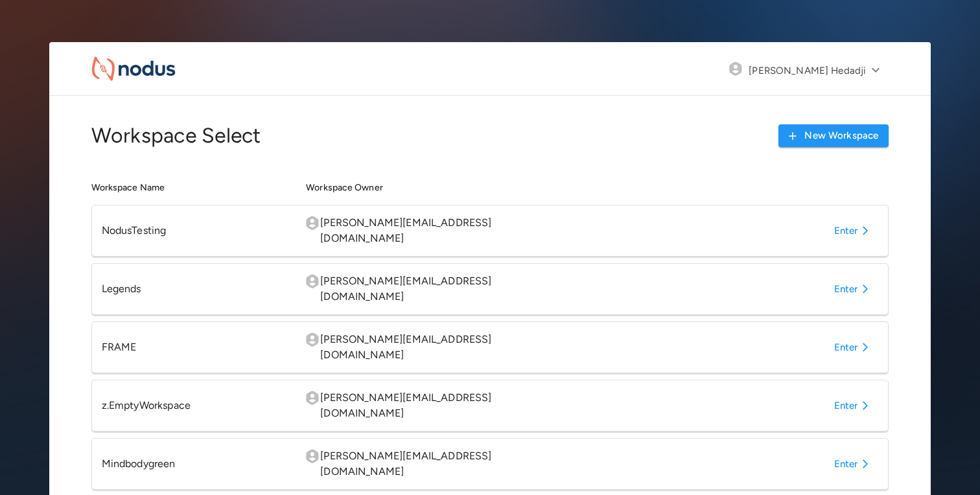 Image resolution: width=980 pixels, height=495 pixels. What do you see at coordinates (406, 188) in the screenshot?
I see `h6: Workspace Owner` at bounding box center [406, 188].